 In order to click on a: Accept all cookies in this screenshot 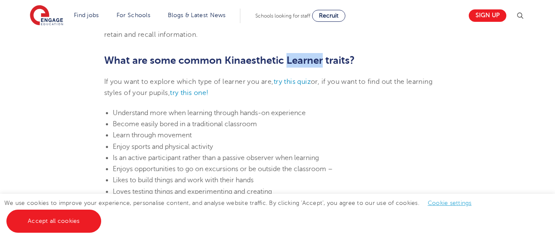, I will do `click(54, 221)`.